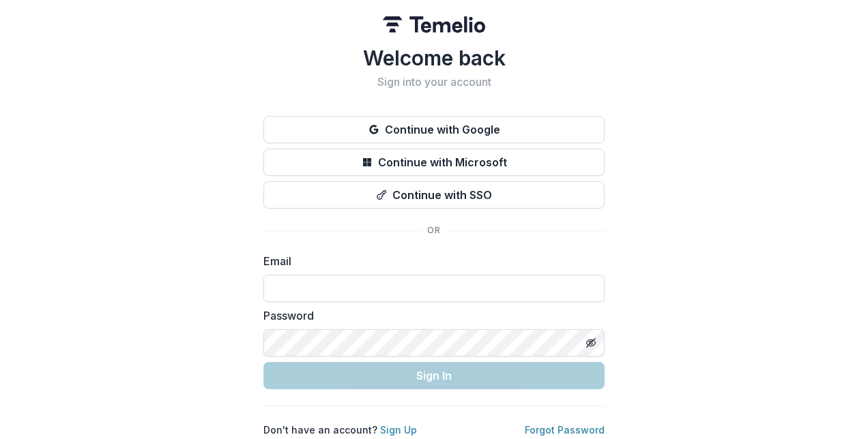 The height and width of the screenshot is (439, 868). Describe the element at coordinates (434, 58) in the screenshot. I see `h1: Welcome back` at that location.